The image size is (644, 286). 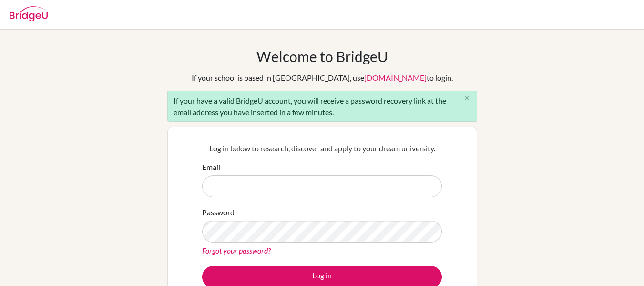 I want to click on p: Log in below to research, discover and apply to your dream university., so click(x=321, y=148).